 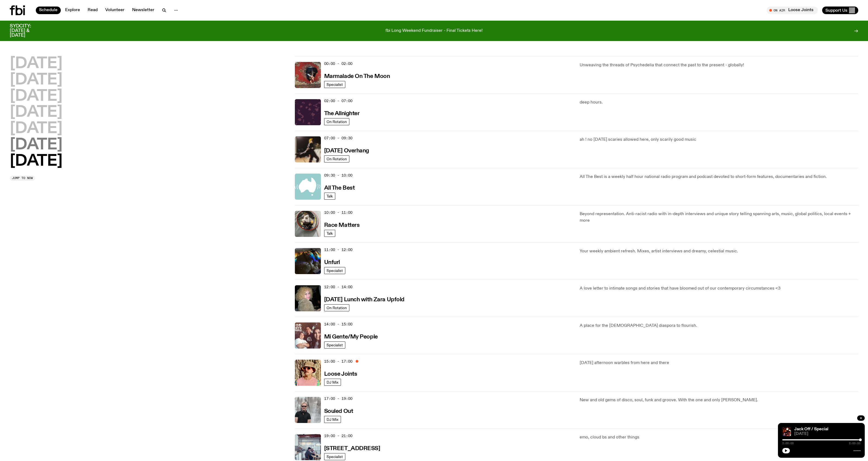 What do you see at coordinates (792, 10) in the screenshot?
I see `button: On AirLoose Joints` at bounding box center [792, 10].